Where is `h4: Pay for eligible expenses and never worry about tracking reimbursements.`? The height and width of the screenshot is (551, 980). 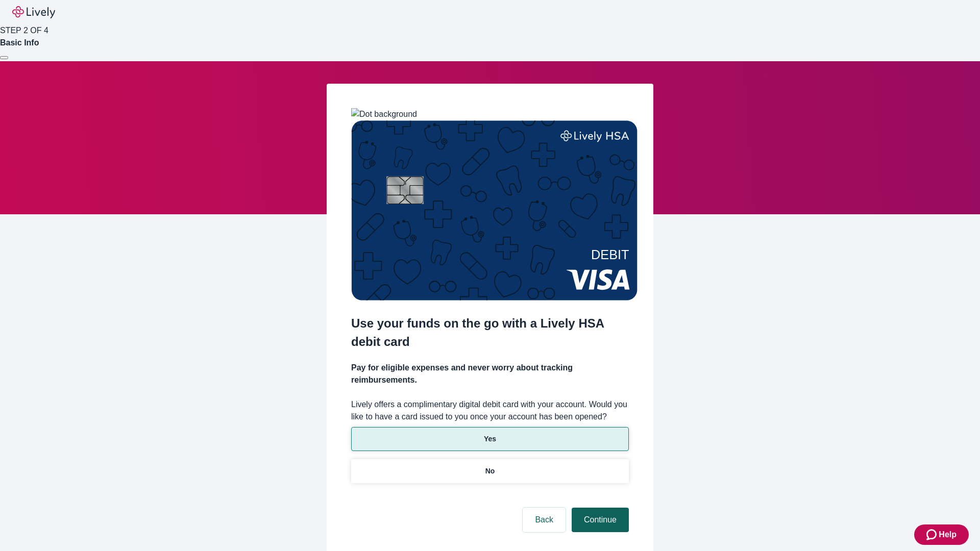 h4: Pay for eligible expenses and never worry about tracking reimbursements. is located at coordinates (490, 374).